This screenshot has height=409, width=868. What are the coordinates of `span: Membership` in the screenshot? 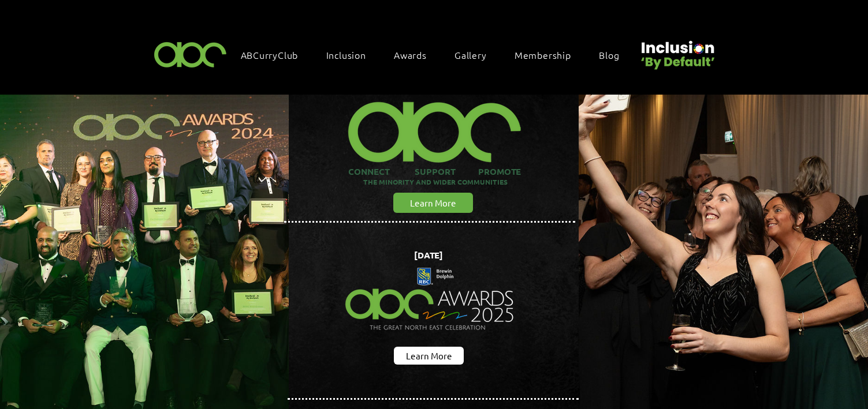 It's located at (542, 55).